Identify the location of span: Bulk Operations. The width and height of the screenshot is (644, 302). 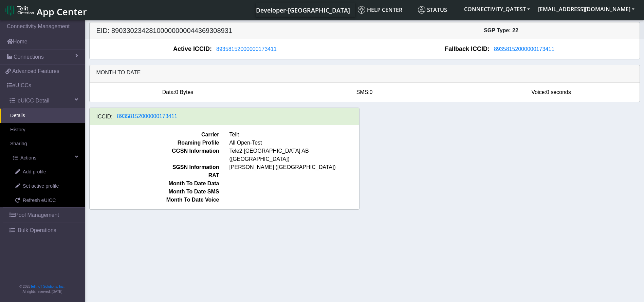
(37, 230).